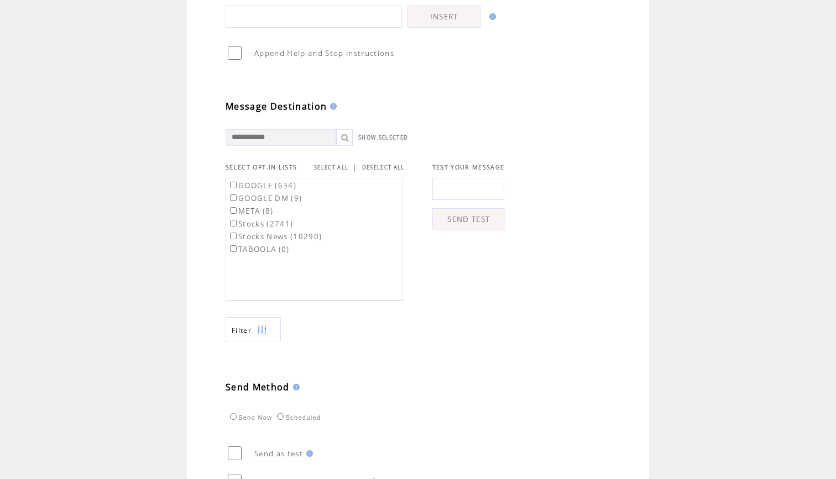 This screenshot has width=836, height=479. What do you see at coordinates (276, 106) in the screenshot?
I see `span: Message Destination` at bounding box center [276, 106].